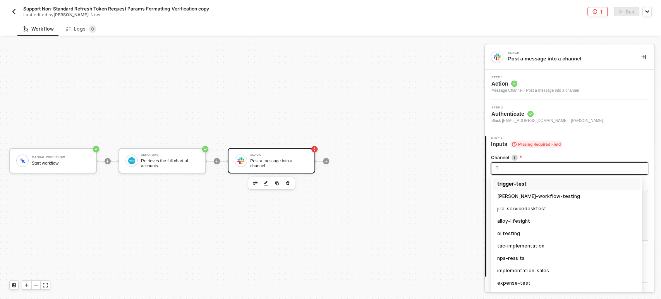 Image resolution: width=661 pixels, height=299 pixels. Describe the element at coordinates (536, 144) in the screenshot. I see `span: Missing Required Field` at that location.